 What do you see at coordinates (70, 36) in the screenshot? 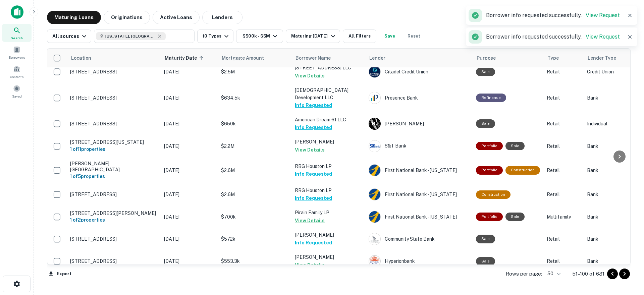
I see `div: All sources` at bounding box center [70, 36].